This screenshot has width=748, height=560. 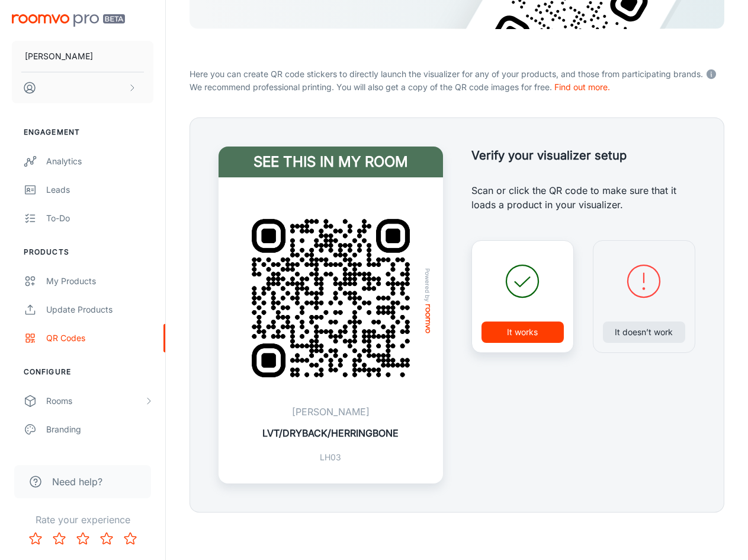 What do you see at coordinates (130, 538) in the screenshot?
I see `button: Rate 5 star` at bounding box center [130, 538].